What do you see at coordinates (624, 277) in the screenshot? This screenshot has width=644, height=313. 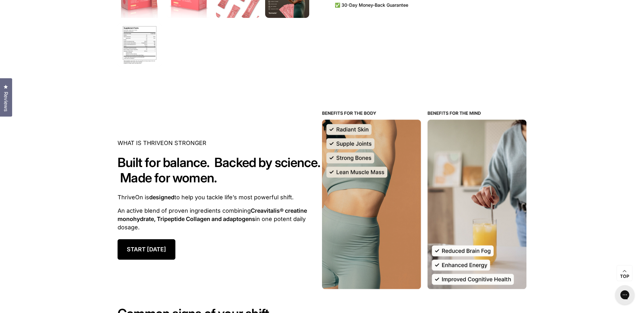 I see `span: Top` at bounding box center [624, 277].